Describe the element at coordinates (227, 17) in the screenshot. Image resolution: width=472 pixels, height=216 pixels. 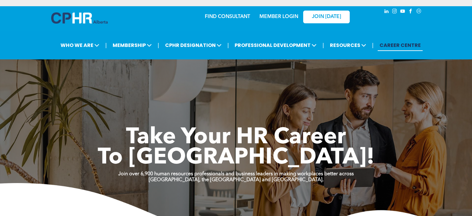
I see `a: FIND CONSULTANT` at that location.